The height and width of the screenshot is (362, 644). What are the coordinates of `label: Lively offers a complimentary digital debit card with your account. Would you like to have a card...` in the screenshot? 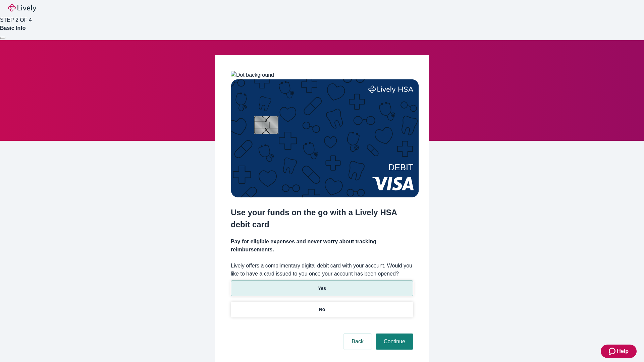 It's located at (322, 270).